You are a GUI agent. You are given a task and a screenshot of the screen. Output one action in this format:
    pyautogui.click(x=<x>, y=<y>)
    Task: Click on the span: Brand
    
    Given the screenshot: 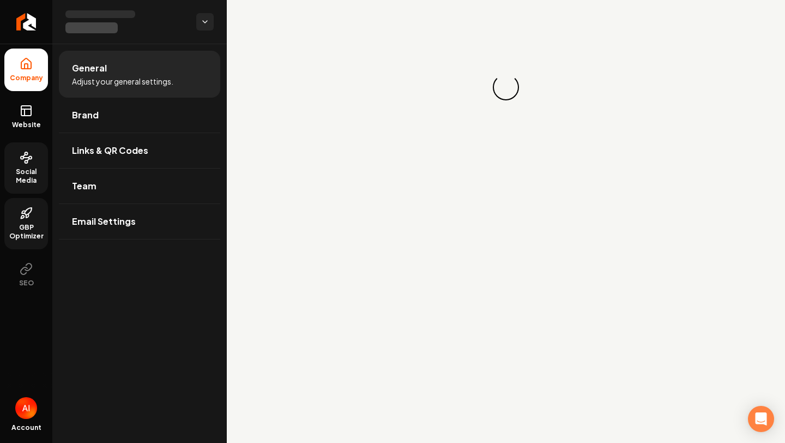 What is the action you would take?
    pyautogui.click(x=85, y=115)
    